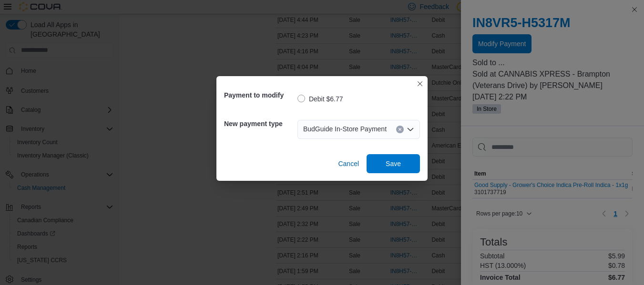  What do you see at coordinates (260, 124) in the screenshot?
I see `h5: New payment type` at bounding box center [260, 124].